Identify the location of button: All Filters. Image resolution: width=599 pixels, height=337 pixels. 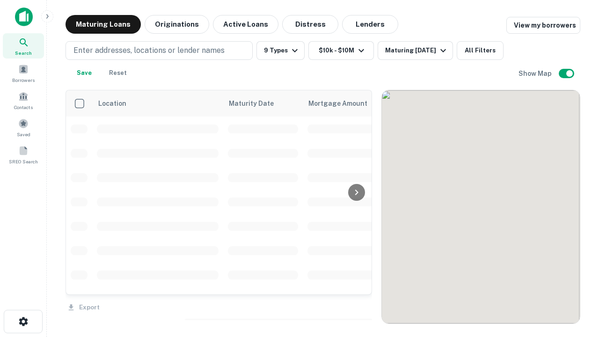
(480, 51).